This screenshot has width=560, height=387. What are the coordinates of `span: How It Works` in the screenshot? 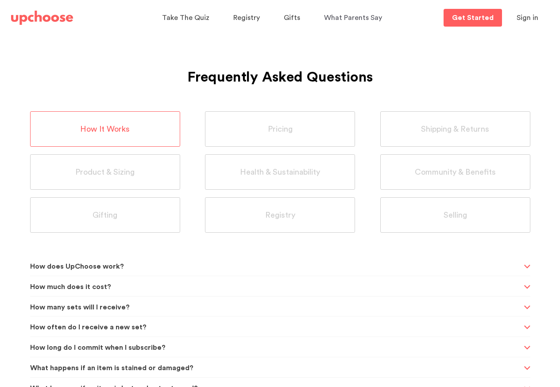 It's located at (105, 129).